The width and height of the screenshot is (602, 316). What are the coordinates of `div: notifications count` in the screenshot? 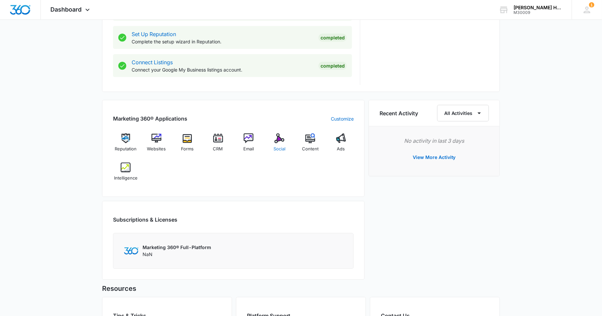 It's located at (592, 5).